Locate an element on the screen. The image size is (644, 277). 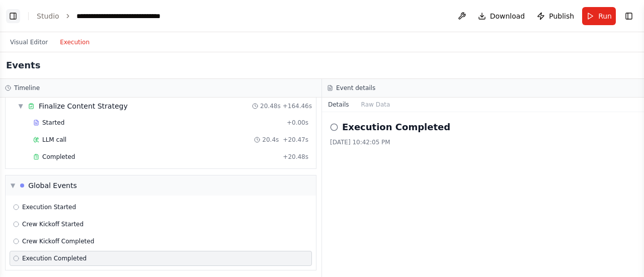
button: Publish is located at coordinates (556, 16).